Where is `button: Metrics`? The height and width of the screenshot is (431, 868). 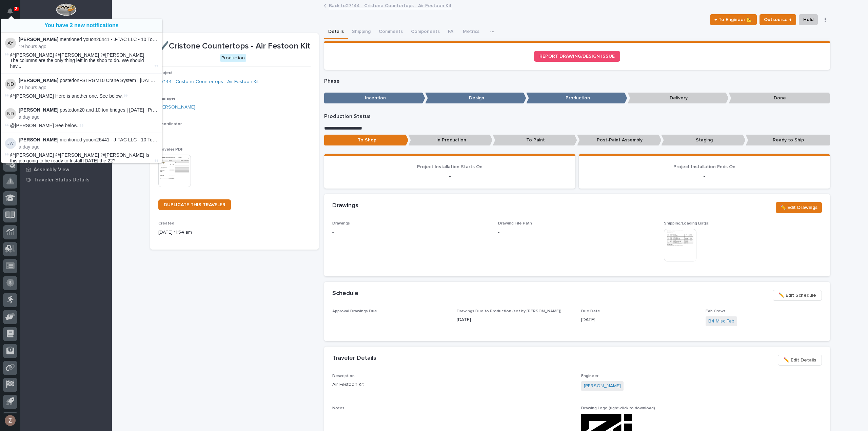 button: Metrics is located at coordinates (471, 32).